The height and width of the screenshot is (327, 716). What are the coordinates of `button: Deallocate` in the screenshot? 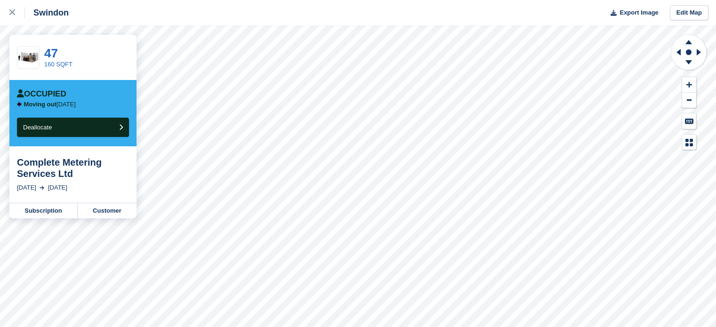 It's located at (73, 127).